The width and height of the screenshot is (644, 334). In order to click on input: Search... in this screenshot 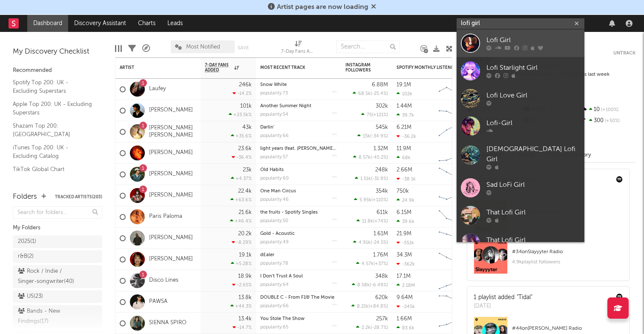, I will do `click(368, 47)`.